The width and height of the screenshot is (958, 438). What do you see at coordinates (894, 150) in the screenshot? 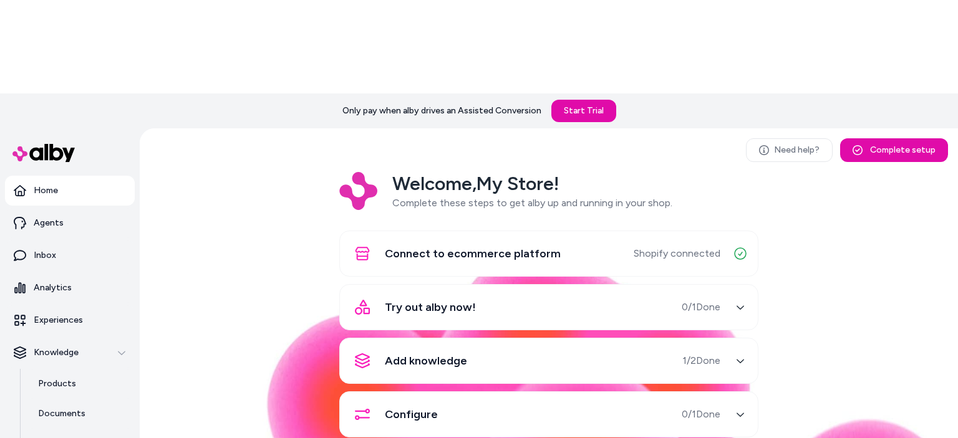
I see `button: Complete setup` at bounding box center [894, 150].